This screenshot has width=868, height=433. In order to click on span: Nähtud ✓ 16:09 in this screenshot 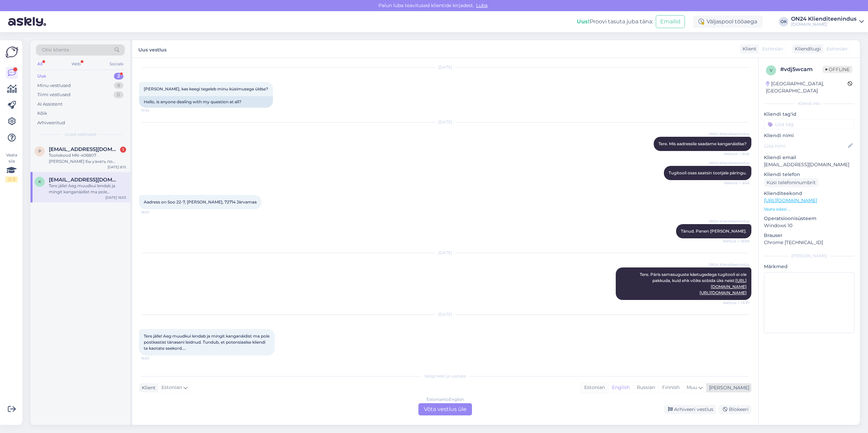, I will do `click(736, 241)`.